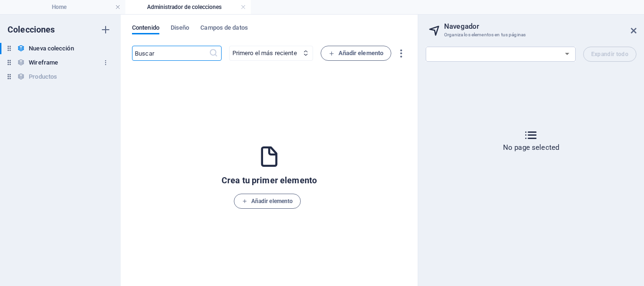  I want to click on input: Buscar, so click(170, 53).